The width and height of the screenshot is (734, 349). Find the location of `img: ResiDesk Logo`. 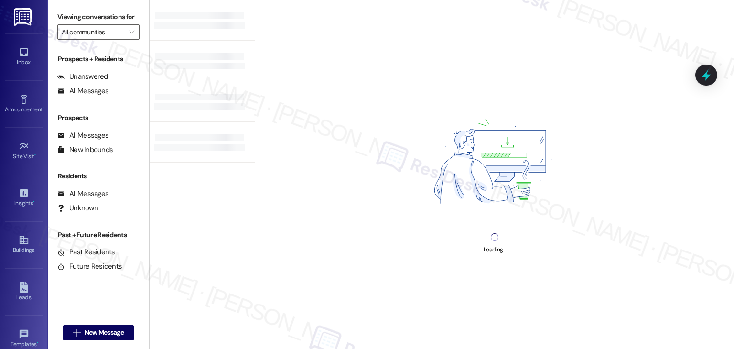

img: ResiDesk Logo is located at coordinates (23, 17).